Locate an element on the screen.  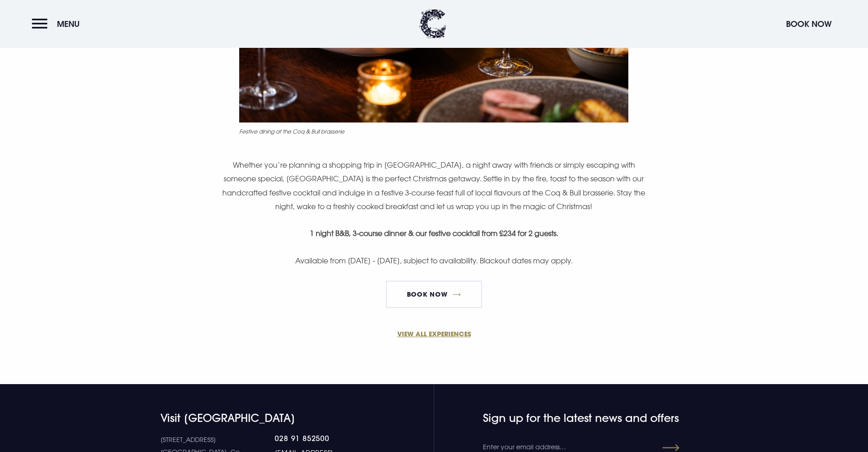
strong: 1 night B&B, 3-course dinner & our festive cocktail from £234 for 2 guests. is located at coordinates (434, 234).